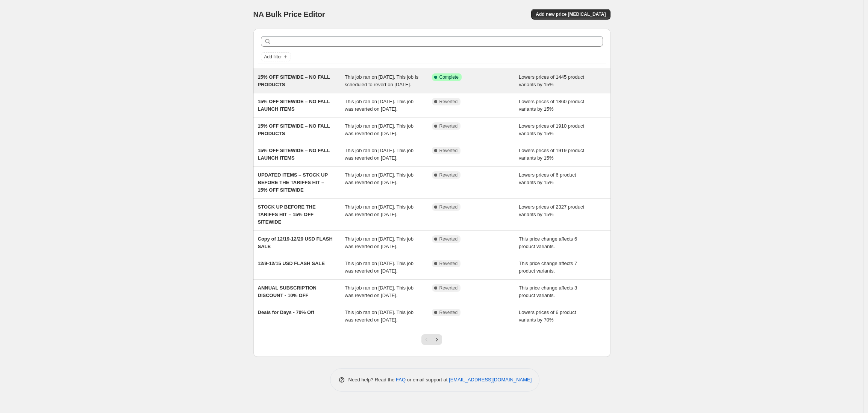 The image size is (868, 413). I want to click on span: NA Bulk Price Editor, so click(289, 14).